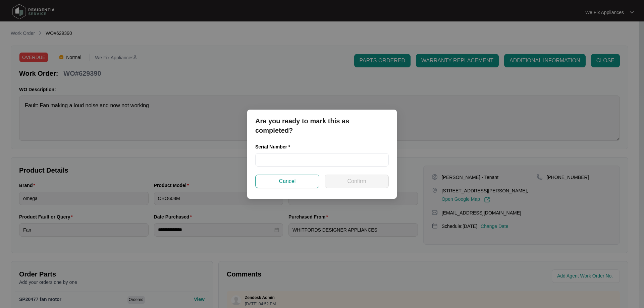  I want to click on button: Cancel, so click(287, 181).